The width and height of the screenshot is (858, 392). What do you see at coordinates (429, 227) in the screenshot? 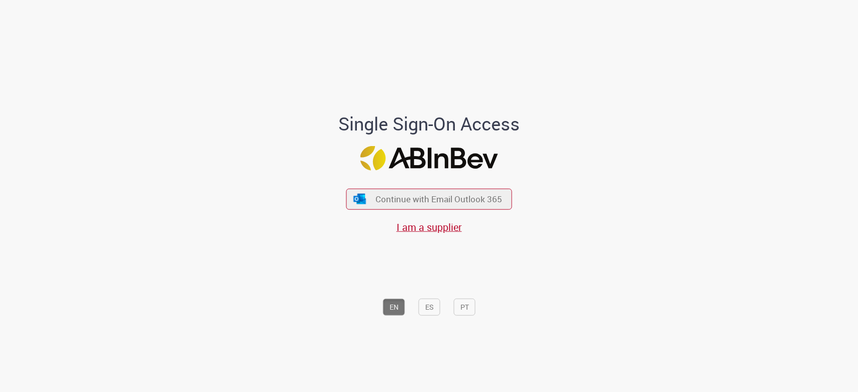
I see `span: I am a supplier` at bounding box center [429, 227].